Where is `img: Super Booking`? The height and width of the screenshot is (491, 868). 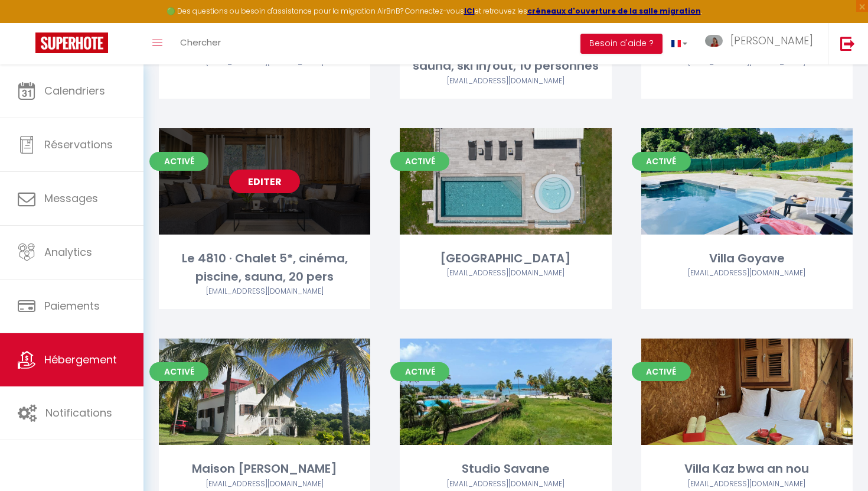 img: Super Booking is located at coordinates (72, 42).